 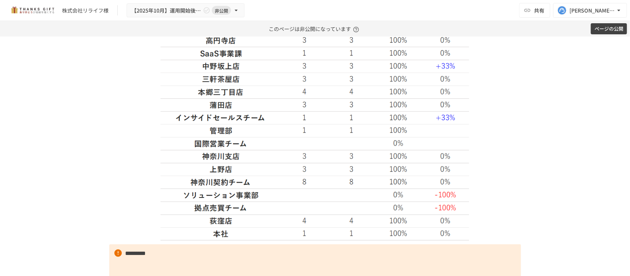 I want to click on button: 共有, so click(x=535, y=10).